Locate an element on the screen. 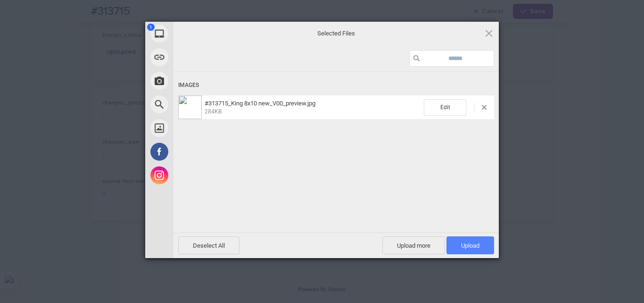  div: Facebook is located at coordinates (202, 152).